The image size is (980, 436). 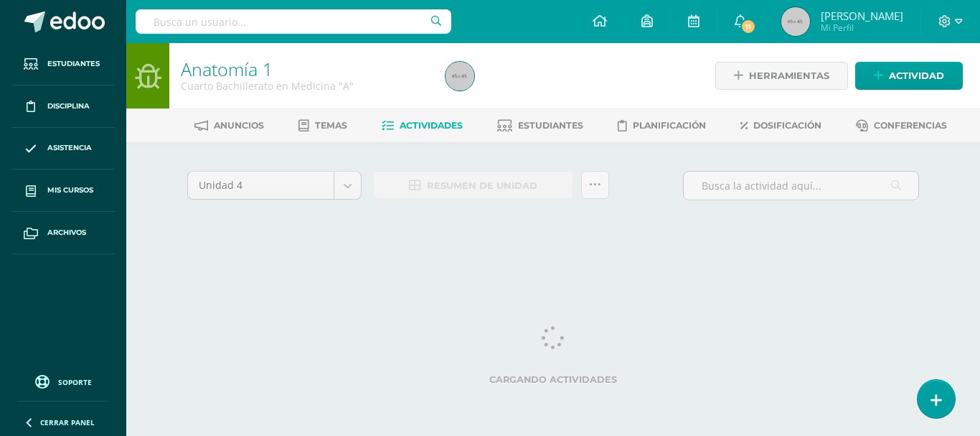 I want to click on a: Mis cursos, so click(x=63, y=191).